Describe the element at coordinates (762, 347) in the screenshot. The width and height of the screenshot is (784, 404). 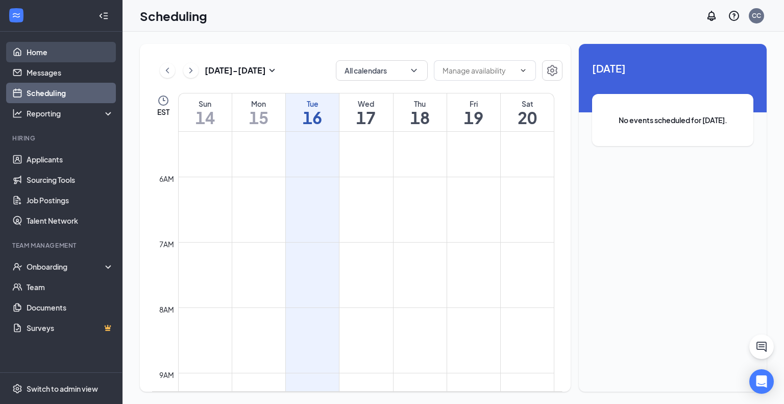
I see `svg: ChatActive` at that location.